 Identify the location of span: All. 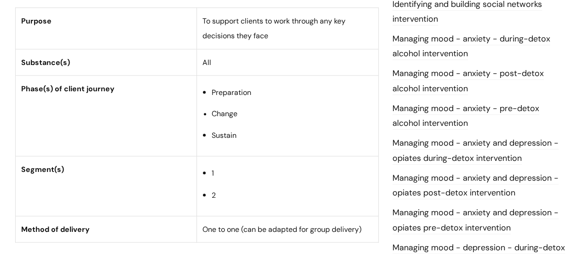
(207, 62).